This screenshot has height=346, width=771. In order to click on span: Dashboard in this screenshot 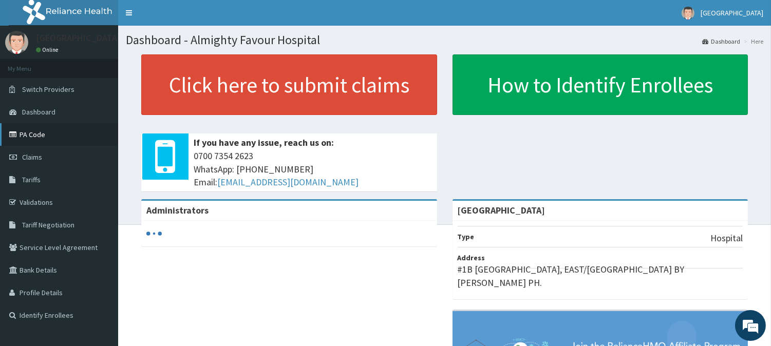, I will do `click(39, 112)`.